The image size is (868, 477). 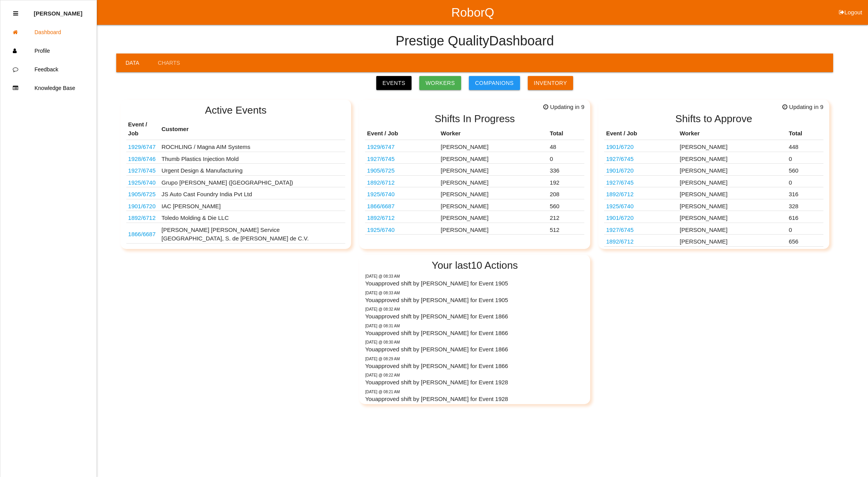 I want to click on td: 2011010AB / 2008002AB / 2009006AB, so click(x=143, y=158).